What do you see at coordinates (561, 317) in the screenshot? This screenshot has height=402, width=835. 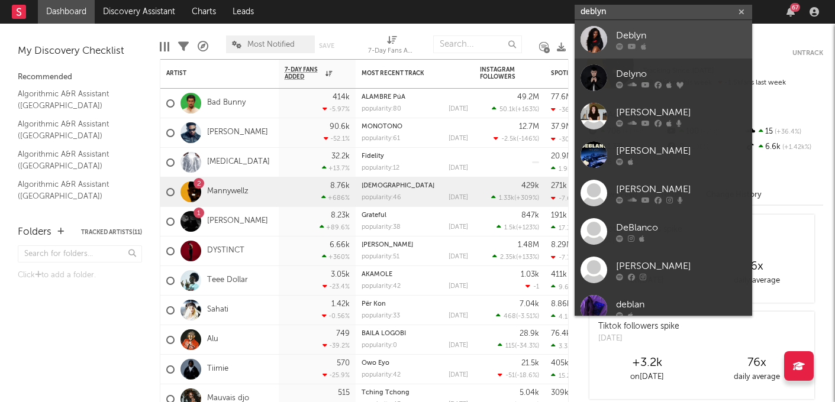 I see `div: 4.1k` at bounding box center [561, 317].